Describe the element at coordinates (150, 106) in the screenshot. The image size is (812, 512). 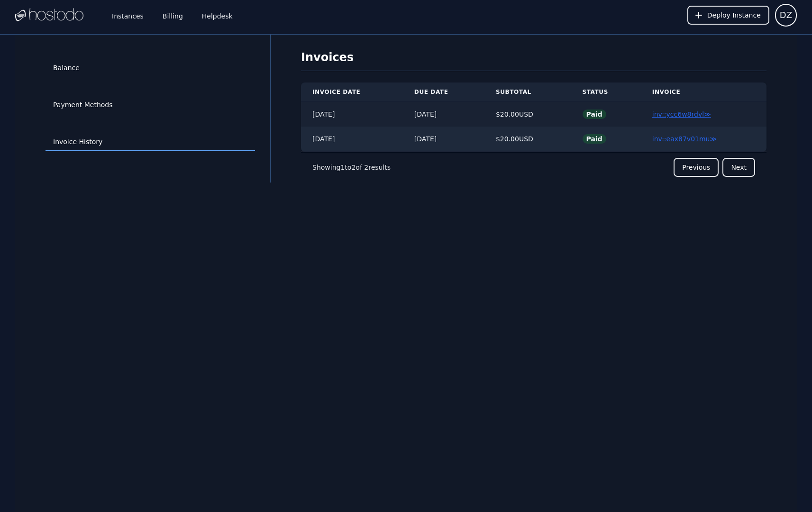
I see `a: Payment Methods` at that location.